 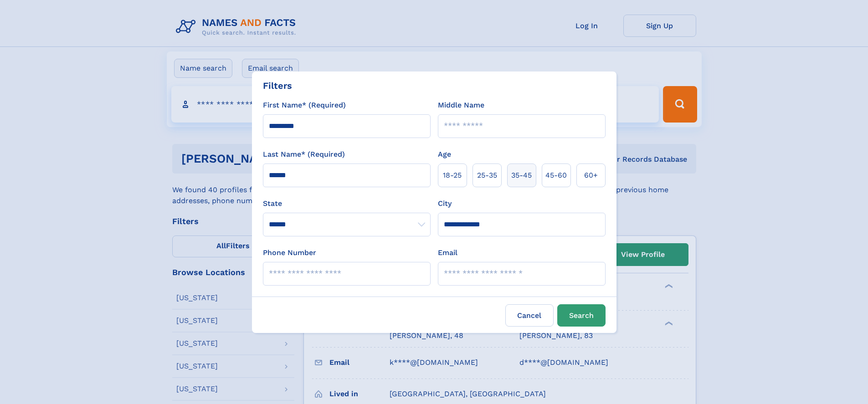 What do you see at coordinates (445, 154) in the screenshot?
I see `label: Age` at bounding box center [445, 154].